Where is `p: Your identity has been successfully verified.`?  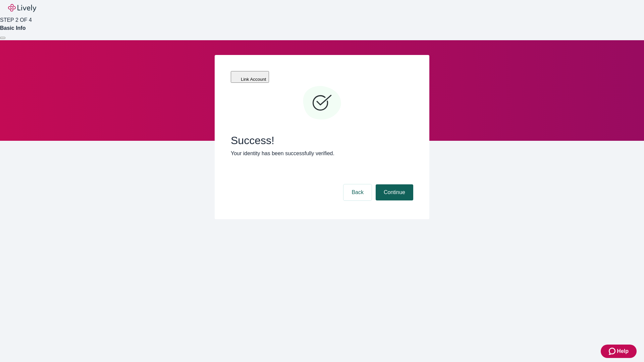
p: Your identity has been successfully verified. is located at coordinates (322, 153).